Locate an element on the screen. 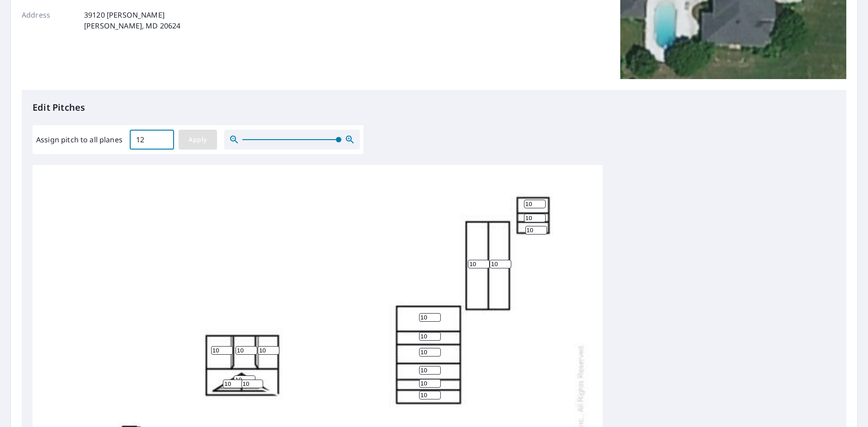  p: Edit Pitches is located at coordinates (434, 107).